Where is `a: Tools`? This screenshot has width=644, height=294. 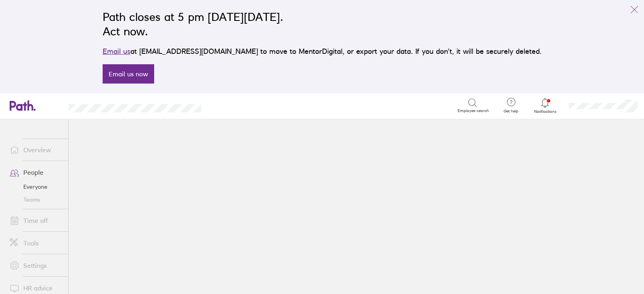 a: Tools is located at coordinates (35, 243).